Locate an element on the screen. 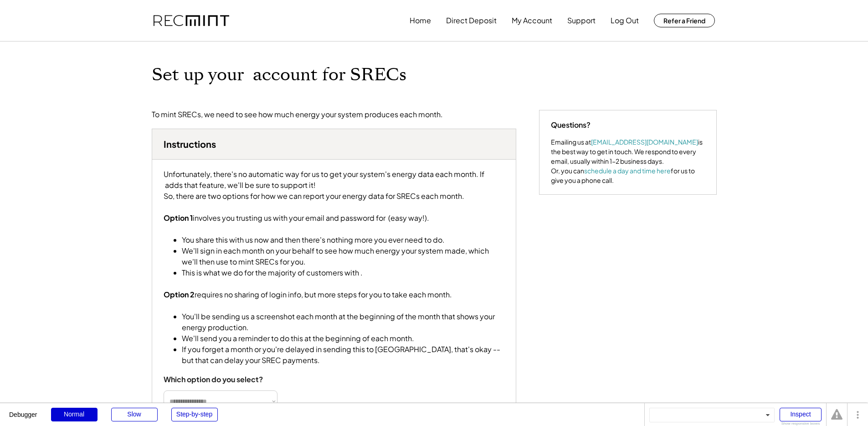 The width and height of the screenshot is (868, 426). div: Show responsive boxes is located at coordinates (801, 424).